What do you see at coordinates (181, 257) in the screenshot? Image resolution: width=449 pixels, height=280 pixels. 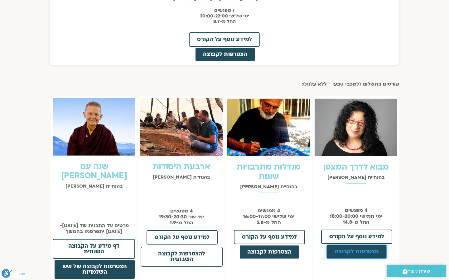 I see `a: להצטרפות לקבוצה השבועית` at bounding box center [181, 257].